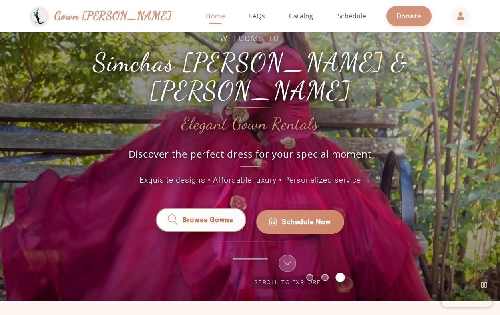  I want to click on img: Gown Gmach Logo, so click(39, 16).